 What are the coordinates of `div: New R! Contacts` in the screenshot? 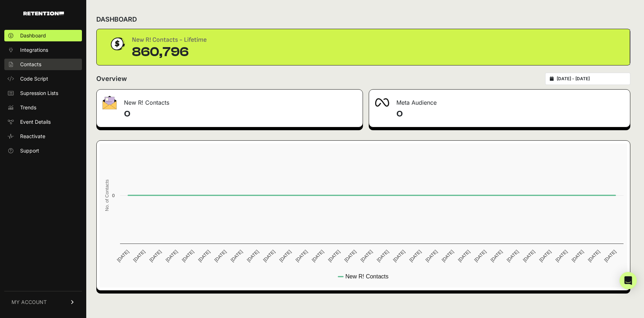 It's located at (230, 100).